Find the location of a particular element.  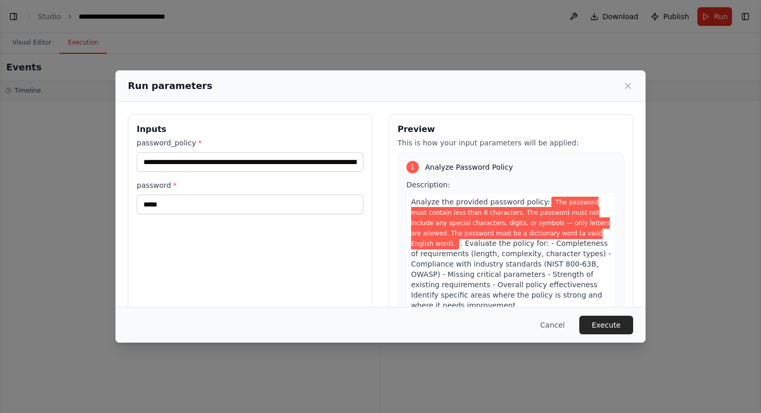

h3: Preview is located at coordinates (511, 129).